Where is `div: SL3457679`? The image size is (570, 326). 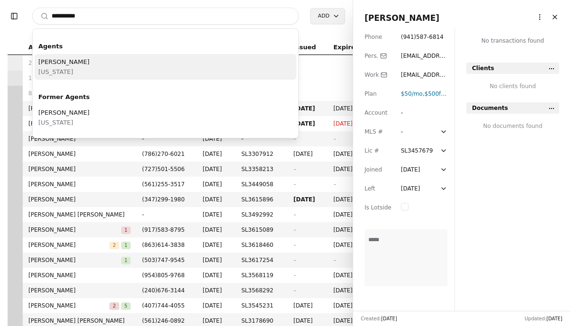
div: SL3457679 is located at coordinates (417, 151).